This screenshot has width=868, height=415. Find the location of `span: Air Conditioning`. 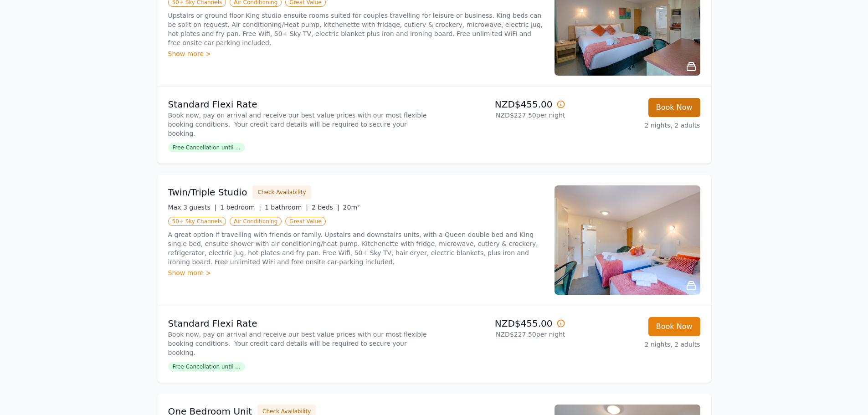

span: Air Conditioning is located at coordinates (255, 222).